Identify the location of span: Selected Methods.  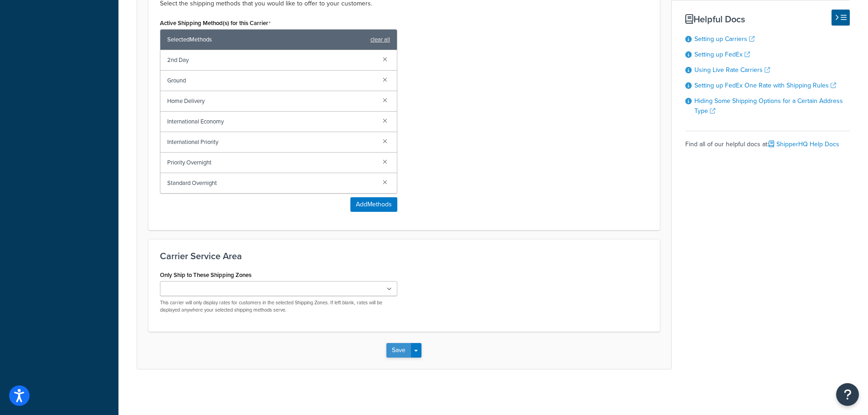
(267, 39).